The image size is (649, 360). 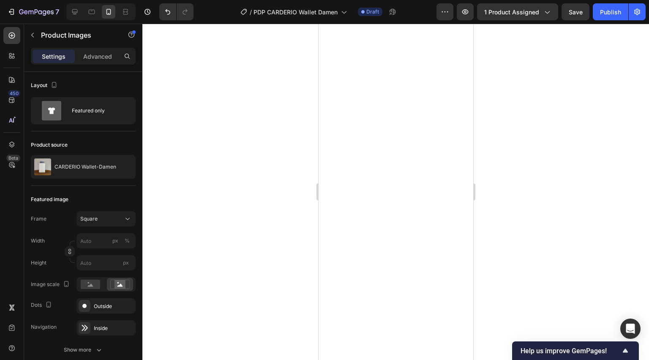 What do you see at coordinates (38, 219) in the screenshot?
I see `label: Frame` at bounding box center [38, 219].